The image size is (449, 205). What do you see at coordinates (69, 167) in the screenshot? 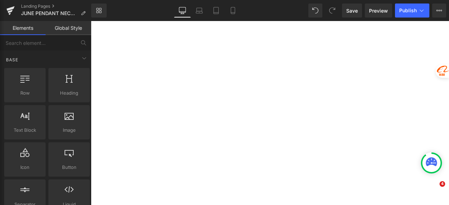
I see `span: Button` at bounding box center [69, 167].